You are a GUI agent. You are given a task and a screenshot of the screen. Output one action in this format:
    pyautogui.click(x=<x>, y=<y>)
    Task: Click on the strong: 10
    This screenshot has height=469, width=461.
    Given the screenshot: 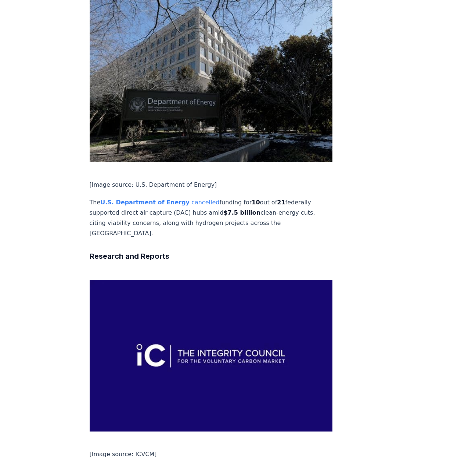 What is the action you would take?
    pyautogui.click(x=256, y=202)
    